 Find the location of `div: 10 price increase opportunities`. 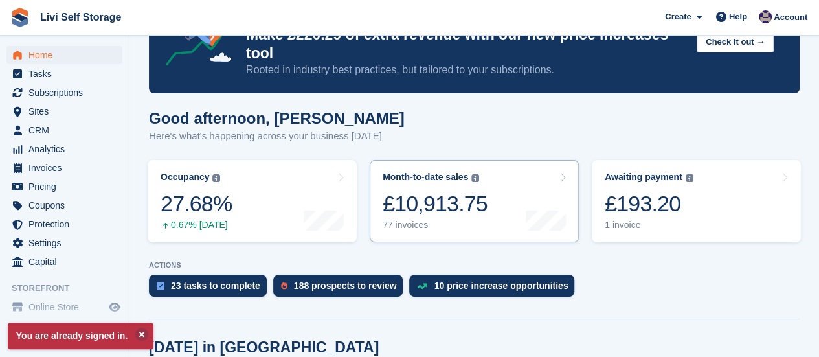

div: 10 price increase opportunities is located at coordinates (500, 285).